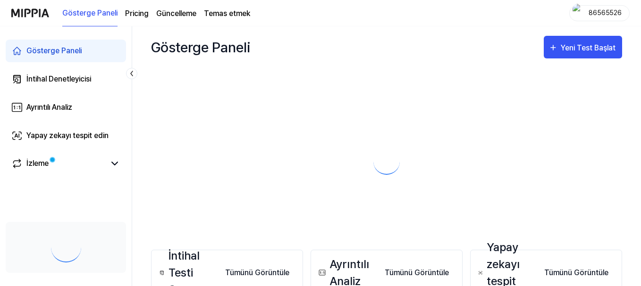 The image size is (641, 286). I want to click on font: Yapay zekayı tespit edin, so click(67, 135).